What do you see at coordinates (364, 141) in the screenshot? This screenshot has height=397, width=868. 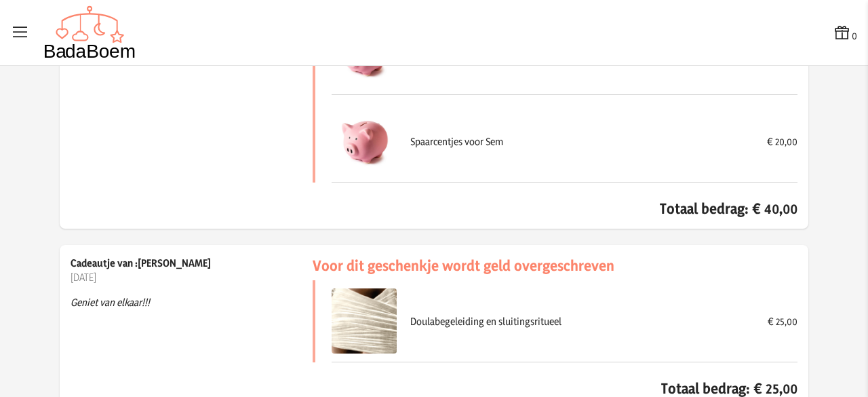 I see `img: Spaarcentjes voor Sem` at bounding box center [364, 141].